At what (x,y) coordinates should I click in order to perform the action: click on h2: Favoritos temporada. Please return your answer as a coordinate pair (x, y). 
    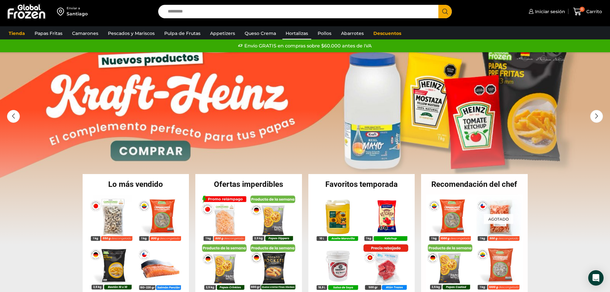
    Looking at the image, I should click on (362, 184).